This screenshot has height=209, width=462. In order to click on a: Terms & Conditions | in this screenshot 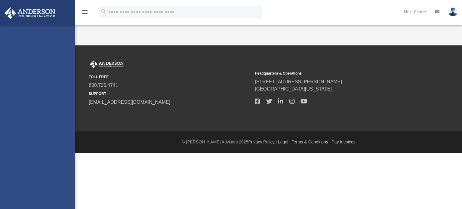, I will do `click(311, 142)`.